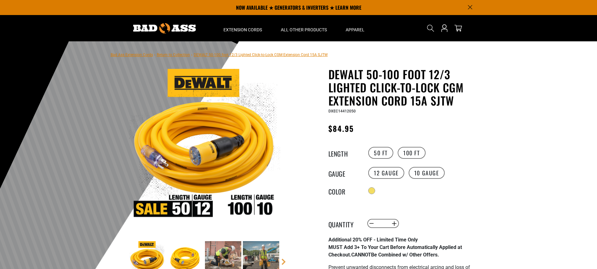 Image resolution: width=597 pixels, height=269 pixels. What do you see at coordinates (303, 28) in the screenshot?
I see `summary: All Other Products` at bounding box center [303, 28].